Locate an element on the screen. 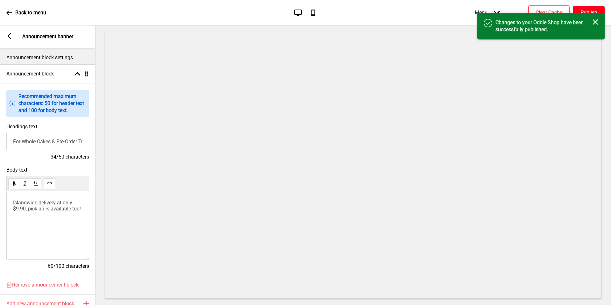 The width and height of the screenshot is (611, 305). div: Menu is located at coordinates (488, 12).